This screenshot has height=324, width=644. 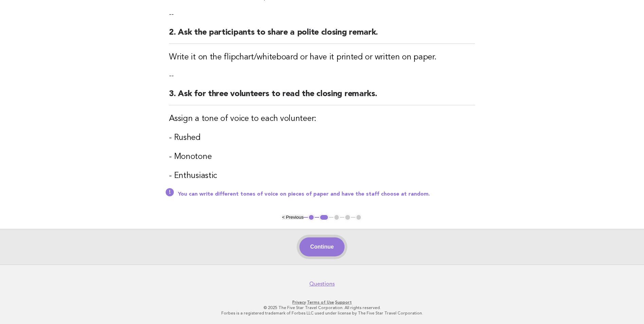 I want to click on button: 1, so click(x=311, y=217).